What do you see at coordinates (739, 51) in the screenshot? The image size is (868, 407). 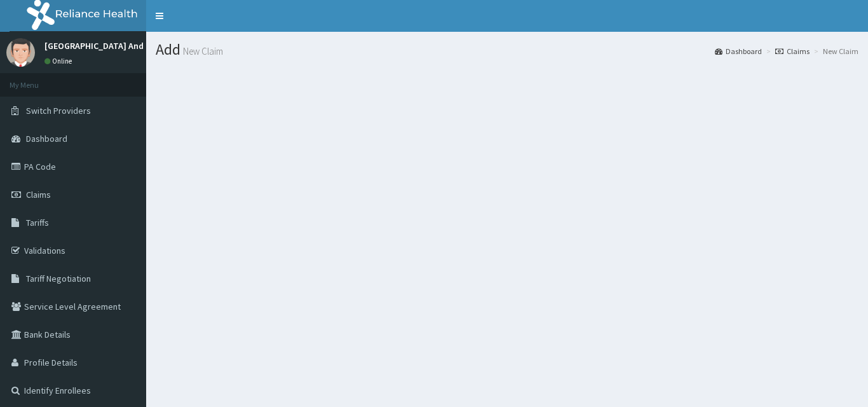 I see `a: Dashboard` at bounding box center [739, 51].